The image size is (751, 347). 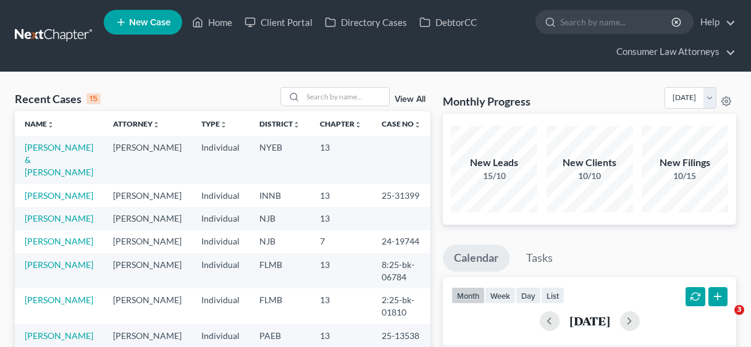 I want to click on div: New Filings, so click(x=685, y=162).